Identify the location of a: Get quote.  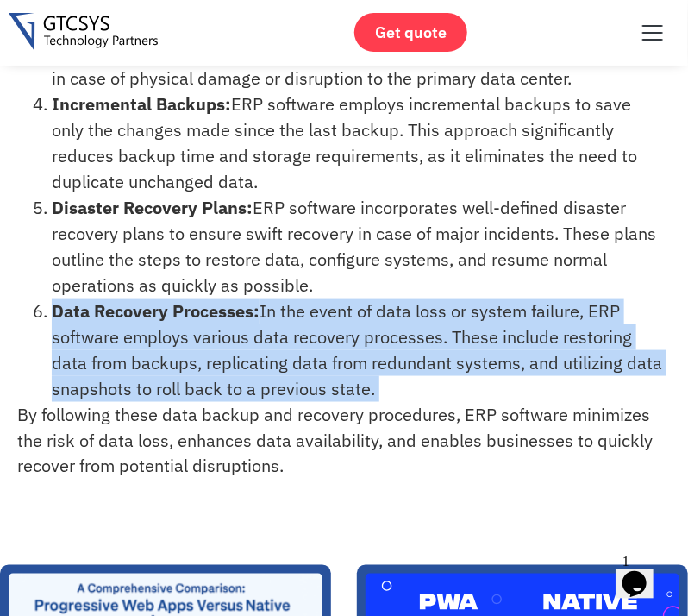
(410, 32).